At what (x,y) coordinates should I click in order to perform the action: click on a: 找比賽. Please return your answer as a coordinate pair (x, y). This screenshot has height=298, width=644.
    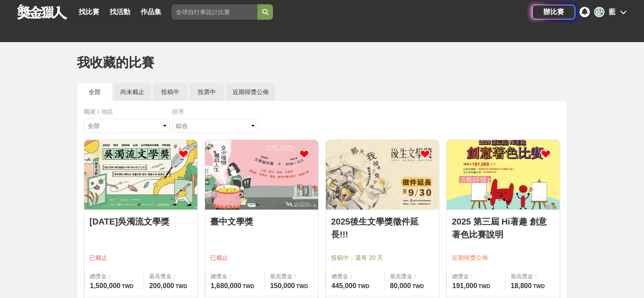
    Looking at the image, I should click on (89, 12).